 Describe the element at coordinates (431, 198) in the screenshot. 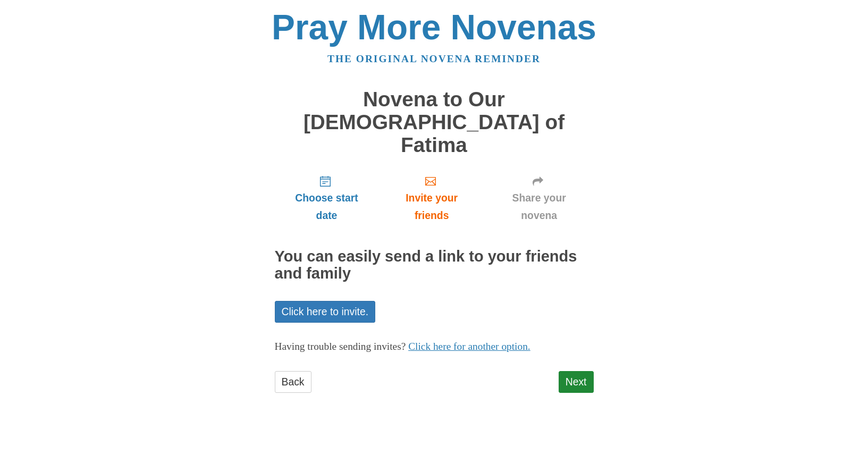

I see `a: Invite your friends` at that location.